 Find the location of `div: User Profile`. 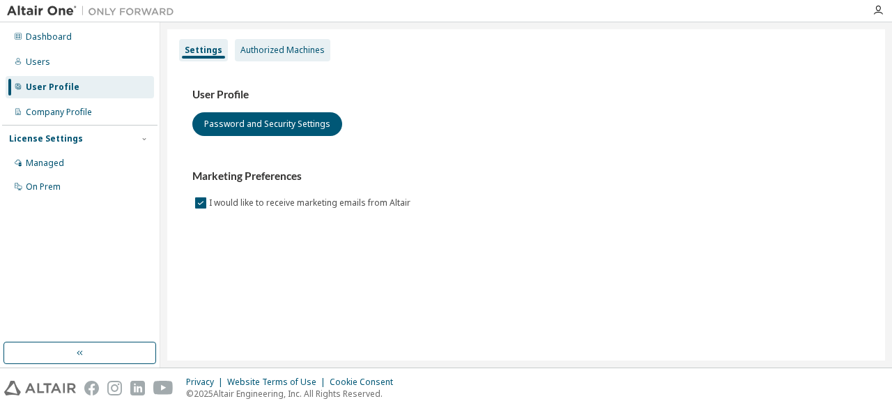

div: User Profile is located at coordinates (52, 87).